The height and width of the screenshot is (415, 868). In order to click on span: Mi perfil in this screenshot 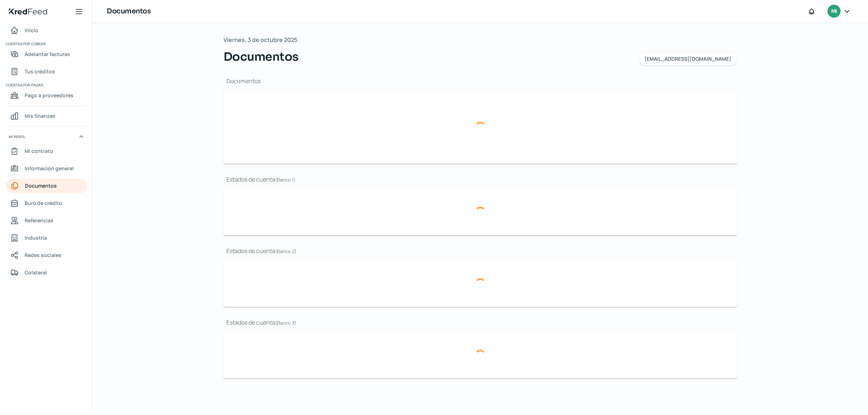, I will do `click(17, 137)`.